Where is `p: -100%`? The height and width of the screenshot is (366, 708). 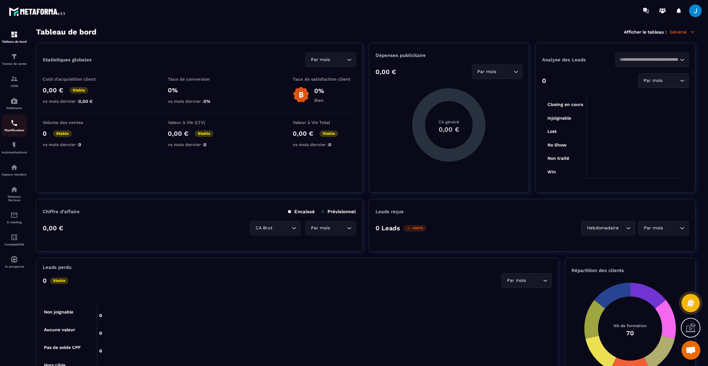 p: -100% is located at coordinates (415, 228).